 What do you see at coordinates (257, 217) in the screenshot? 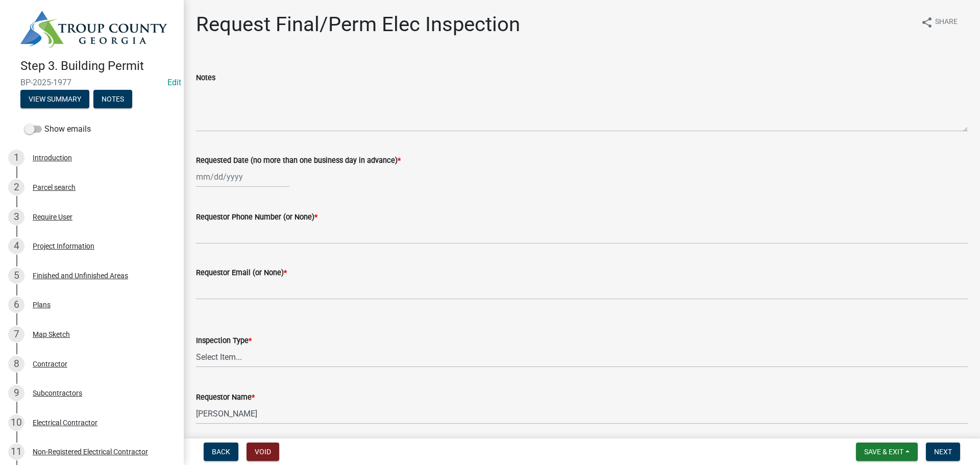
I see `label: Requestor Phone Number (or None)` at bounding box center [257, 217].